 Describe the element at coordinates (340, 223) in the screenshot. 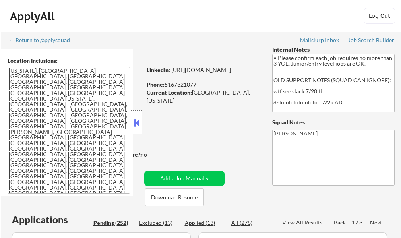

I see `div: Back` at that location.